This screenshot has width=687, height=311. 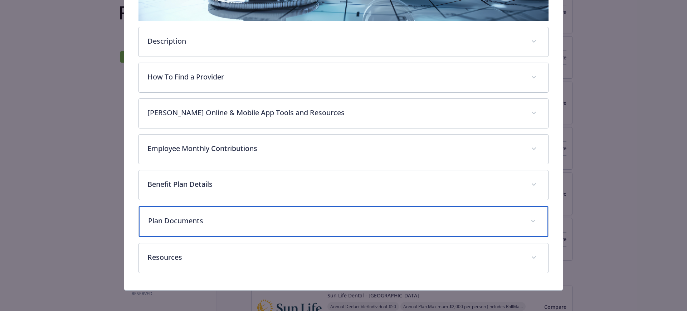 What do you see at coordinates (335, 257) in the screenshot?
I see `p: Resources` at bounding box center [335, 257].